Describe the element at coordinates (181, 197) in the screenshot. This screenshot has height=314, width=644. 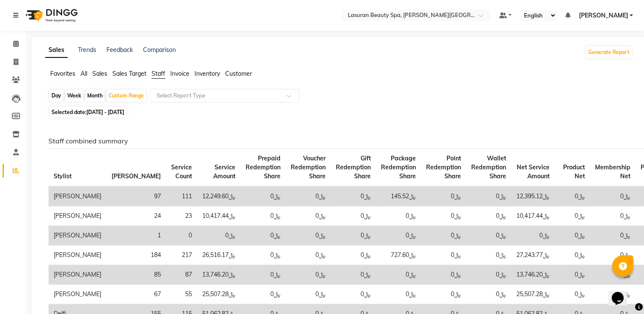
I see `td: 111` at that location.